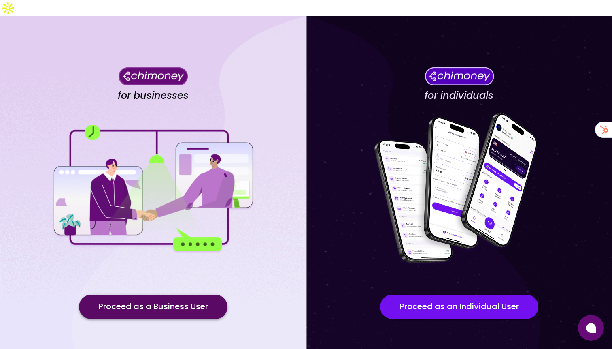 Image resolution: width=612 pixels, height=349 pixels. I want to click on button: Proceed as a Business User, so click(153, 307).